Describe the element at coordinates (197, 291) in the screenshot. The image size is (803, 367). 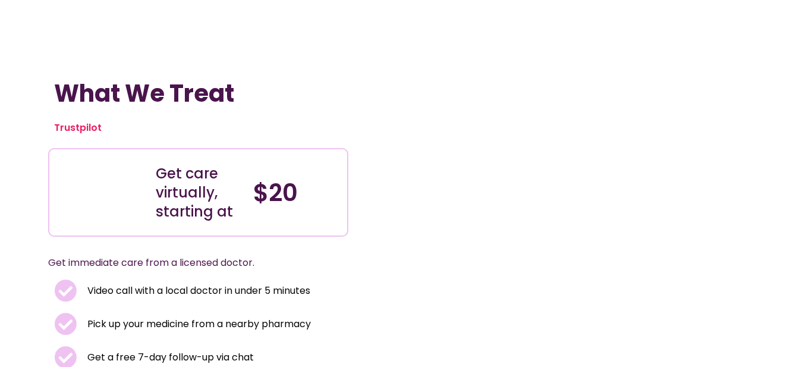
I see `span: Video call with a local doctor in under 5 minutes` at that location.